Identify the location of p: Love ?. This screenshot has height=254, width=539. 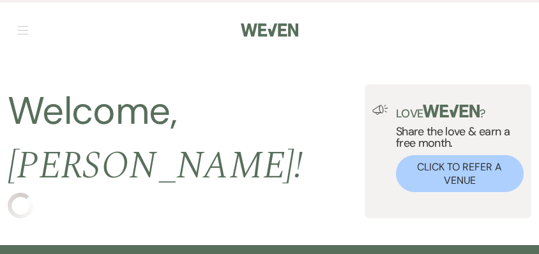
(460, 112).